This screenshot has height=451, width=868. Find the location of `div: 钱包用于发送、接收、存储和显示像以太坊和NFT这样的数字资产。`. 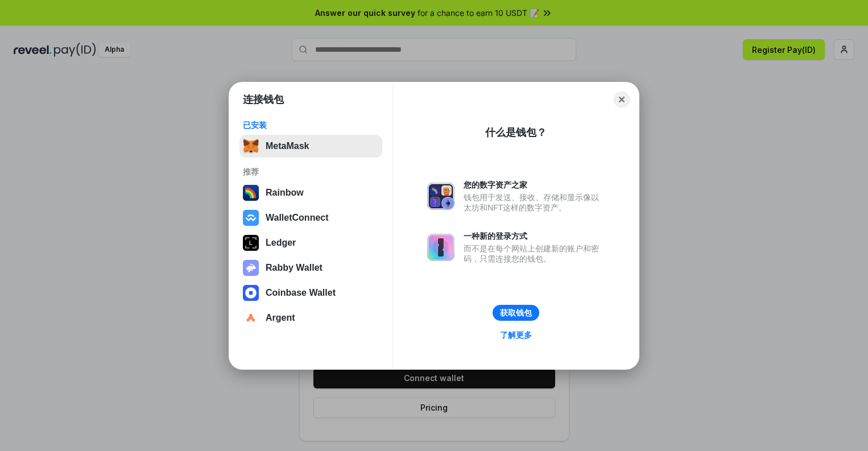

div: 钱包用于发送、接收、存储和显示像以太坊和NFT这样的数字资产。 is located at coordinates (534, 202).